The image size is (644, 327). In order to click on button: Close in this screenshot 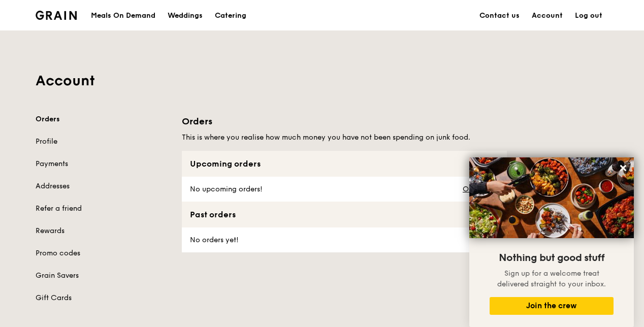, I will do `click(623, 168)`.